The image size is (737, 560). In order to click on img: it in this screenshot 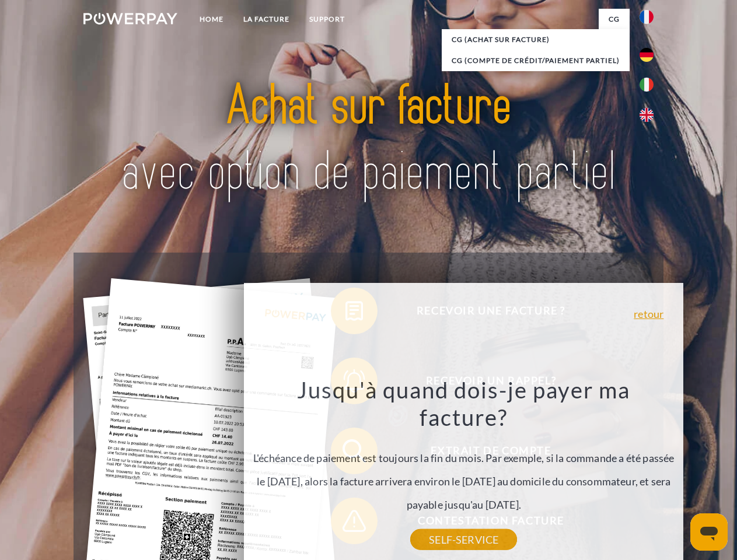, I will do `click(647, 85)`.